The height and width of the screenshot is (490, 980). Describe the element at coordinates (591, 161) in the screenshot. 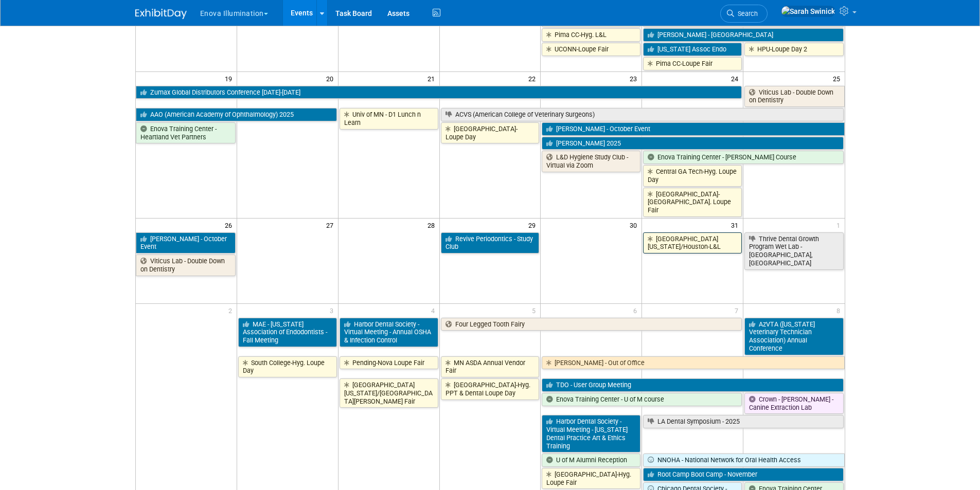

I see `a: L&D Hygiene Study Club - Virtual via Zoom` at that location.